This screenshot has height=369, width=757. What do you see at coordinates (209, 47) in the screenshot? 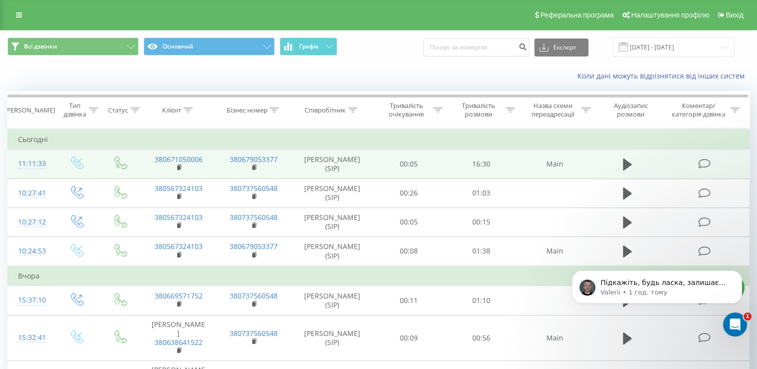
I see `button: Основний` at bounding box center [209, 47].